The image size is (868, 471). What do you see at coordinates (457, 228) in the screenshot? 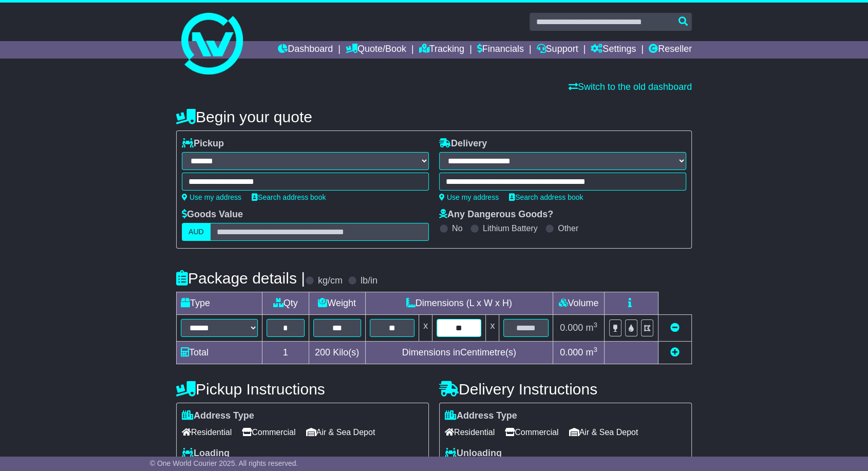
I see `label: No` at bounding box center [457, 228].